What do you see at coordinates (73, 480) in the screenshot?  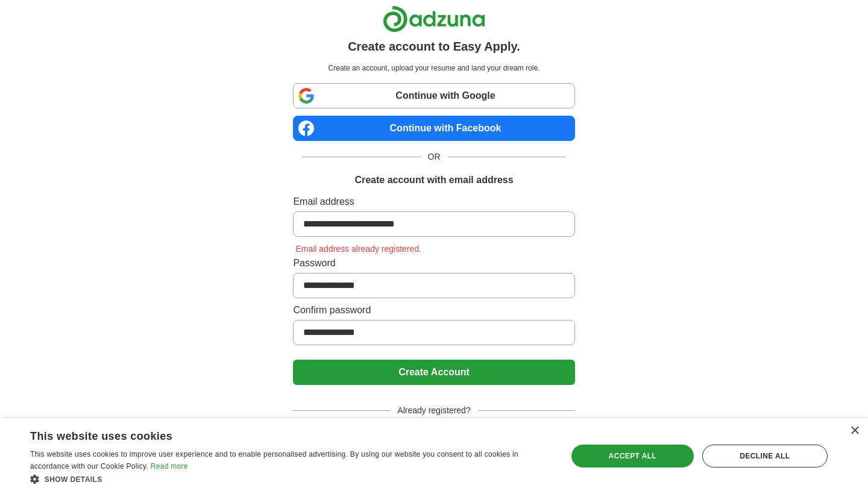 I see `span: Show details` at bounding box center [73, 480].